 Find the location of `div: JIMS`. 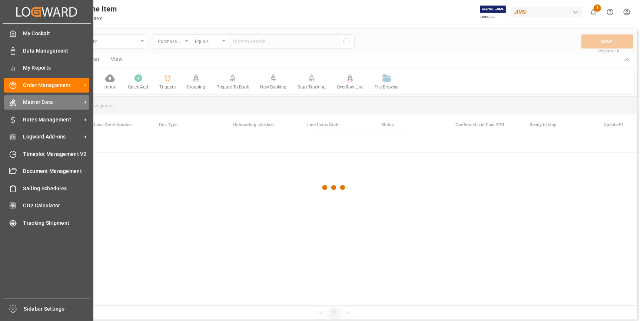

div: JIMS is located at coordinates (547, 12).